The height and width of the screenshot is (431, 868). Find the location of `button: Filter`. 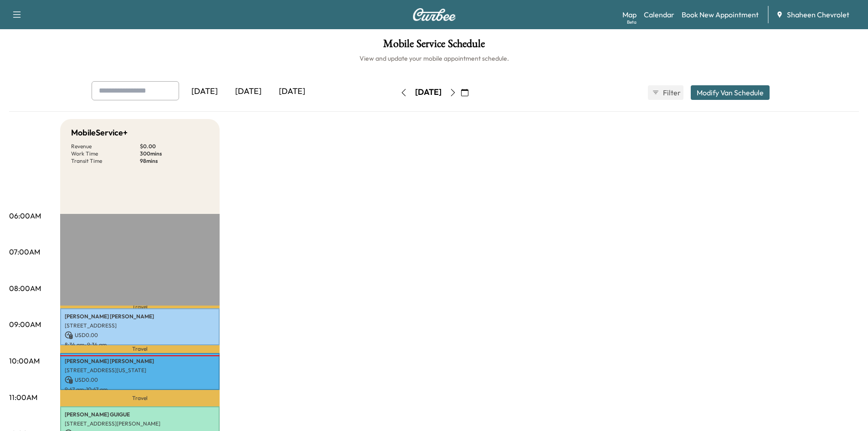

button: Filter is located at coordinates (665, 93).